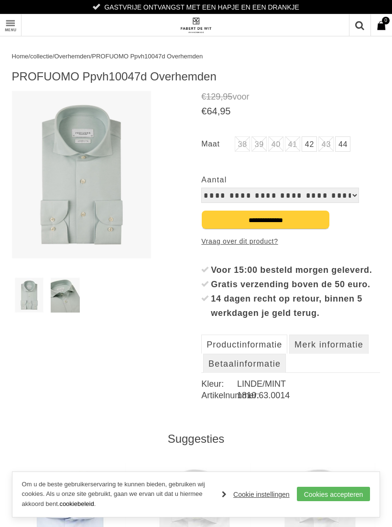  Describe the element at coordinates (218, 180) in the screenshot. I see `label: Aantal` at that location.